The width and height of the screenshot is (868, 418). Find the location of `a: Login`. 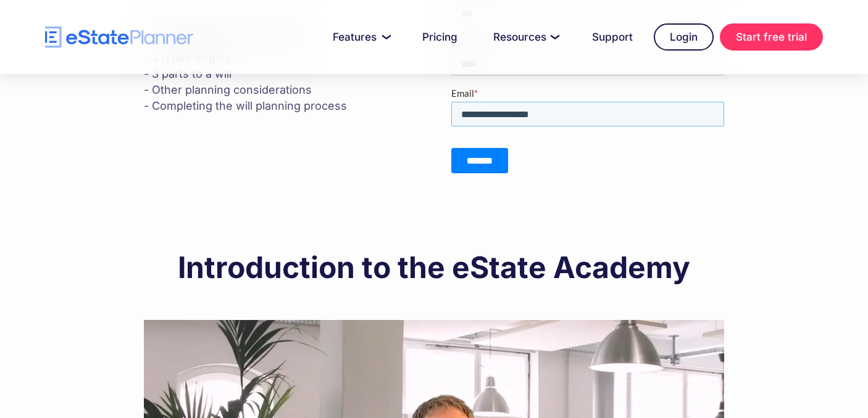

a: Login is located at coordinates (683, 37).